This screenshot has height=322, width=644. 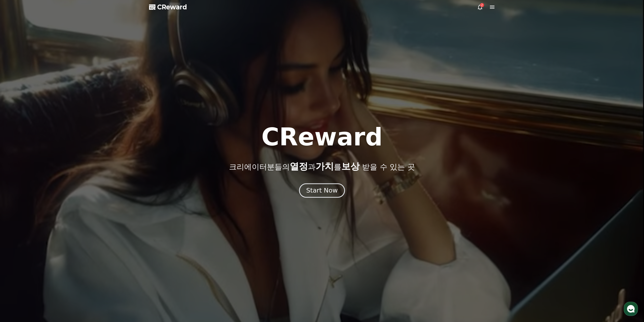 What do you see at coordinates (49, 171) in the screenshot?
I see `span: 대화` at bounding box center [49, 171].